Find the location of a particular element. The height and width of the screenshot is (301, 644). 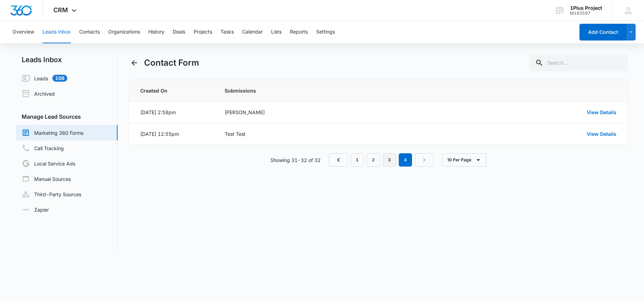

nav: Pagination is located at coordinates (382, 160).